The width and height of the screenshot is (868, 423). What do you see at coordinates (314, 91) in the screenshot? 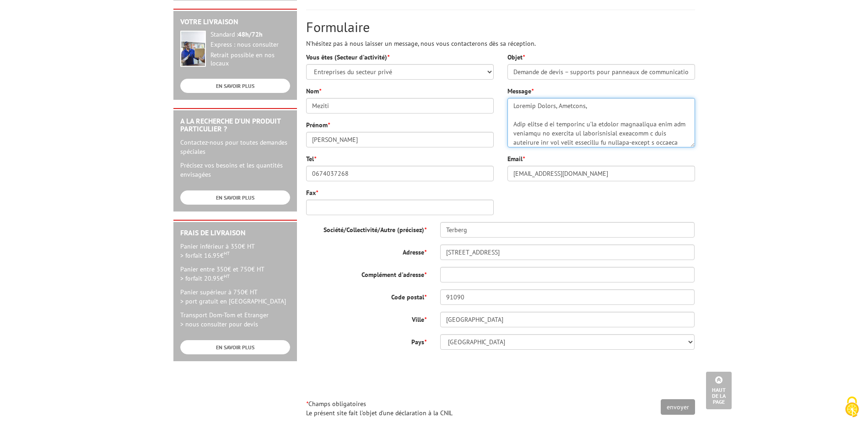
I see `label: Nom` at bounding box center [314, 91].